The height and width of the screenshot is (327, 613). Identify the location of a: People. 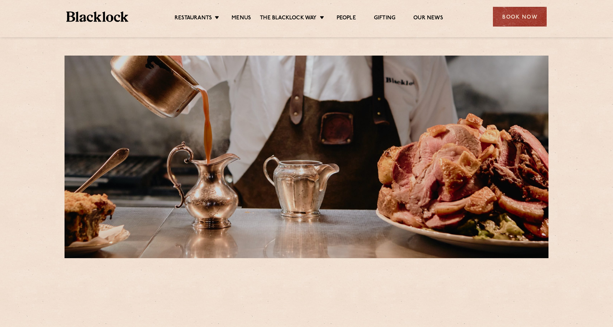
(346, 19).